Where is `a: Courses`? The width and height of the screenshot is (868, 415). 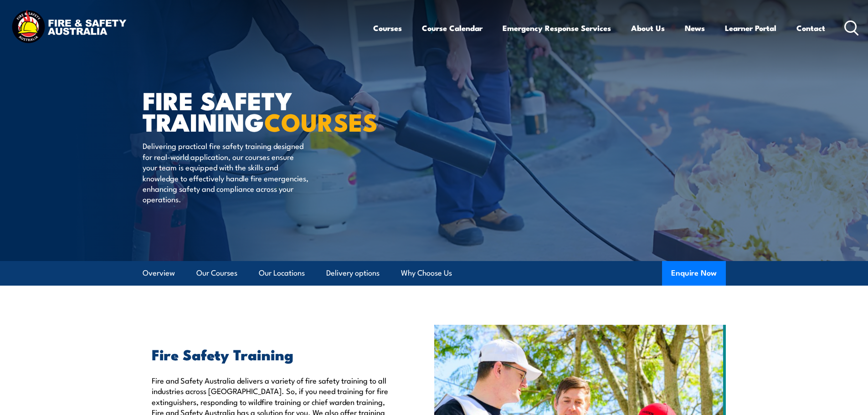 a: Courses is located at coordinates (388, 28).